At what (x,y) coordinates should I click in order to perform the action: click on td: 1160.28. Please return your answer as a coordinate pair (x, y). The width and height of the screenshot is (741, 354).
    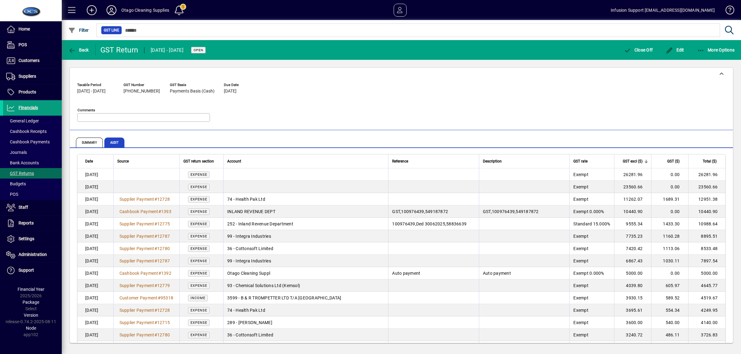
    Looking at the image, I should click on (669, 236).